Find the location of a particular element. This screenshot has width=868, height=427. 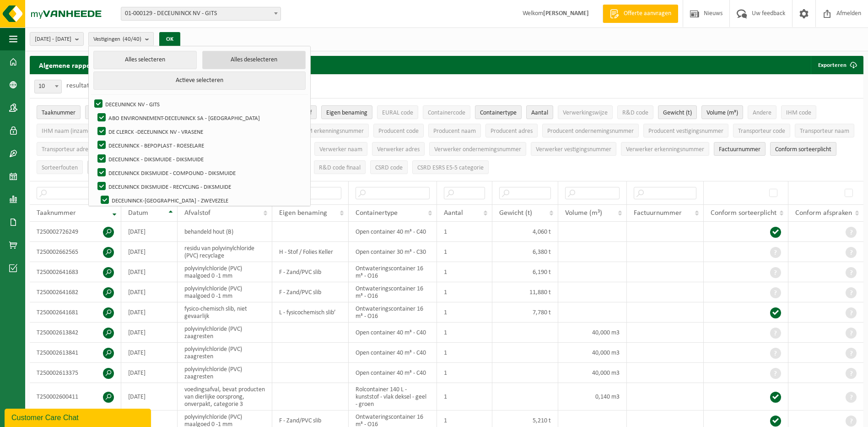

span: Containercode is located at coordinates (446, 112).